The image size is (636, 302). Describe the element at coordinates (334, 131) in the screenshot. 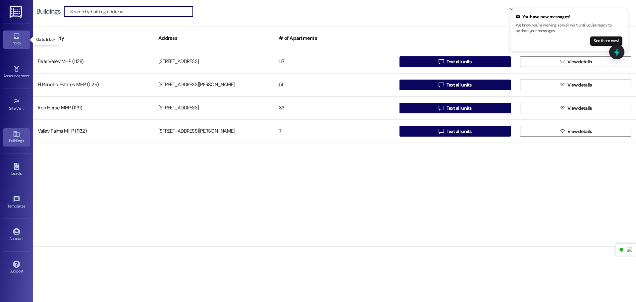

I see `div: 7` at that location.